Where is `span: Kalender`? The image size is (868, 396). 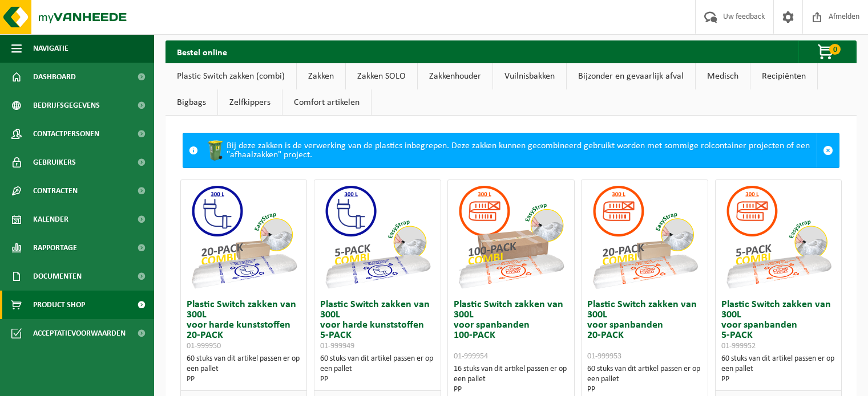
span: Kalender is located at coordinates (50, 220).